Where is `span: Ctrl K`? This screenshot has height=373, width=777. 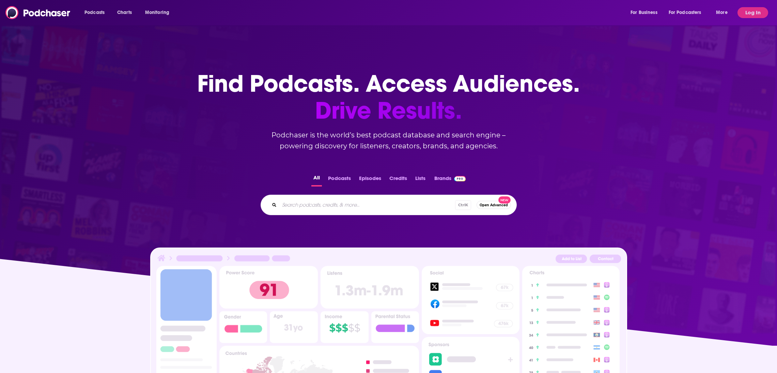
span: Ctrl K is located at coordinates (463, 205).